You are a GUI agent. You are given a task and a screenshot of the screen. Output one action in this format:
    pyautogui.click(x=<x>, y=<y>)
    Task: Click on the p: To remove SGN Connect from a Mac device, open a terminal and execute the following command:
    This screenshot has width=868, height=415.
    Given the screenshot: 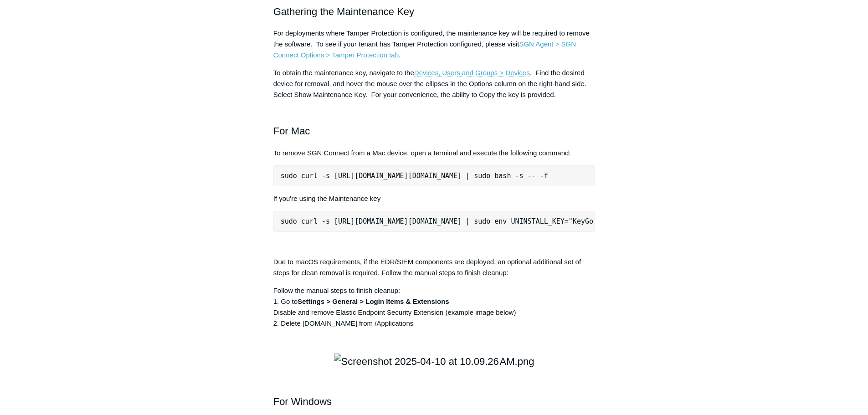 What is the action you would take?
    pyautogui.click(x=434, y=153)
    